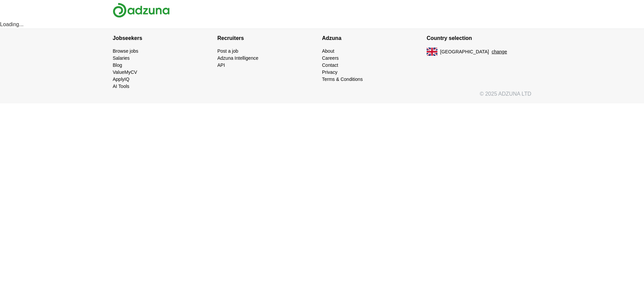  What do you see at coordinates (121, 58) in the screenshot?
I see `a: Salaries` at bounding box center [121, 58].